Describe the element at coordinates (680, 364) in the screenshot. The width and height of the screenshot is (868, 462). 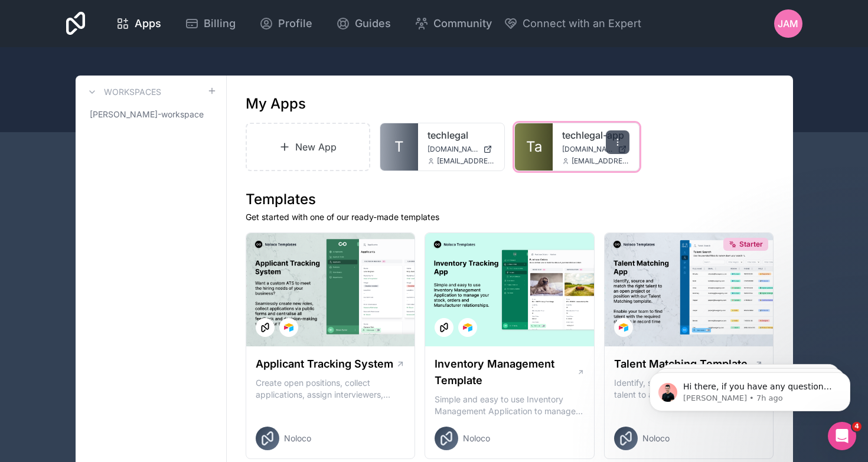
I see `h1: Talent Matching Template` at that location.